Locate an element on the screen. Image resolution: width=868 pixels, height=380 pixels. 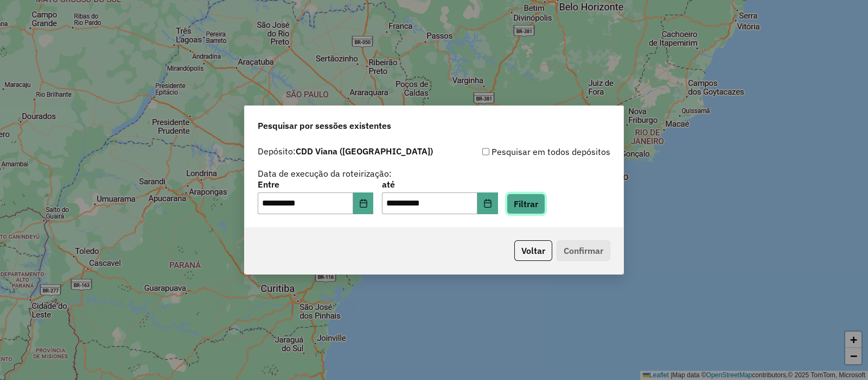
label: até is located at coordinates (440, 184).